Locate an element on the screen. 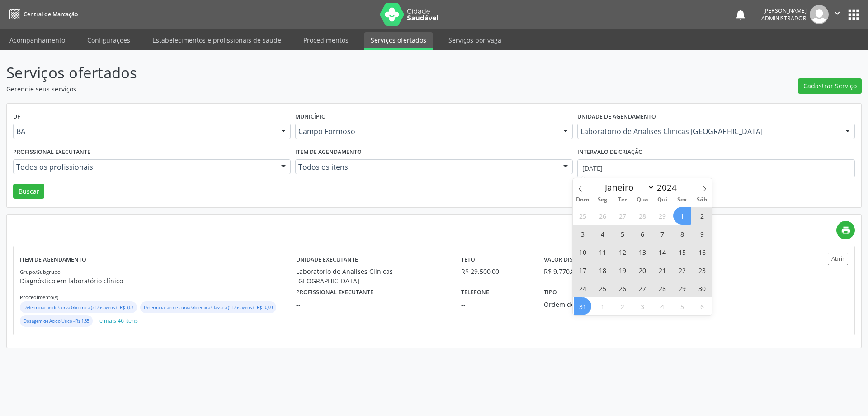  span: Março 24, 2024 is located at coordinates (582, 288).